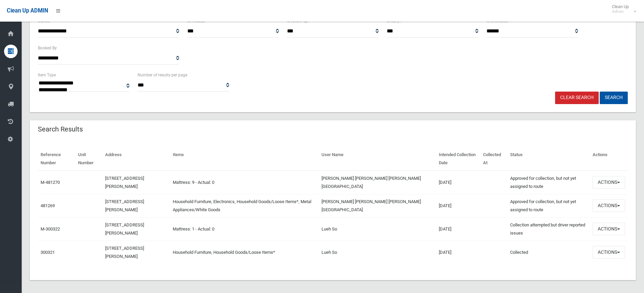 The height and width of the screenshot is (293, 644). Describe the element at coordinates (245, 159) in the screenshot. I see `th: Items` at that location.